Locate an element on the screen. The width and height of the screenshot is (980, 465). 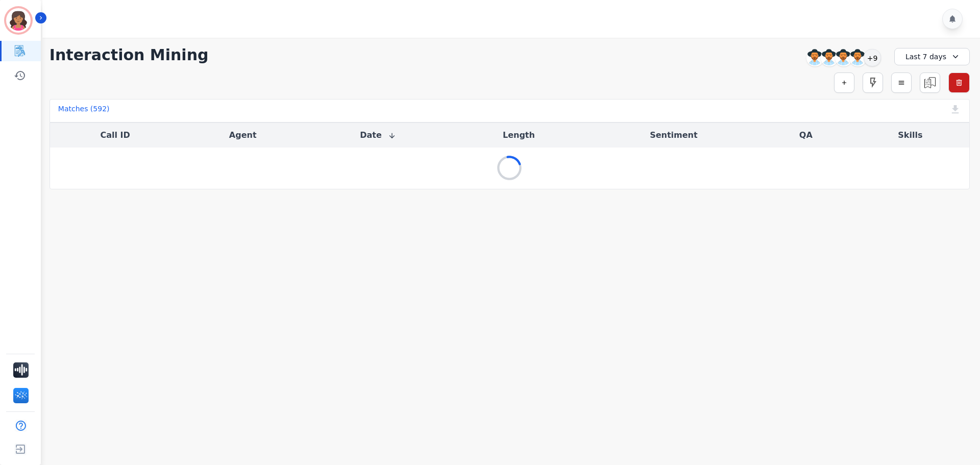
button: Date is located at coordinates (378, 135).